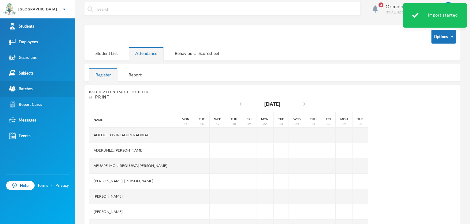 Image resolution: width=470 pixels, height=224 pixels. I want to click on div: Employees, so click(24, 42).